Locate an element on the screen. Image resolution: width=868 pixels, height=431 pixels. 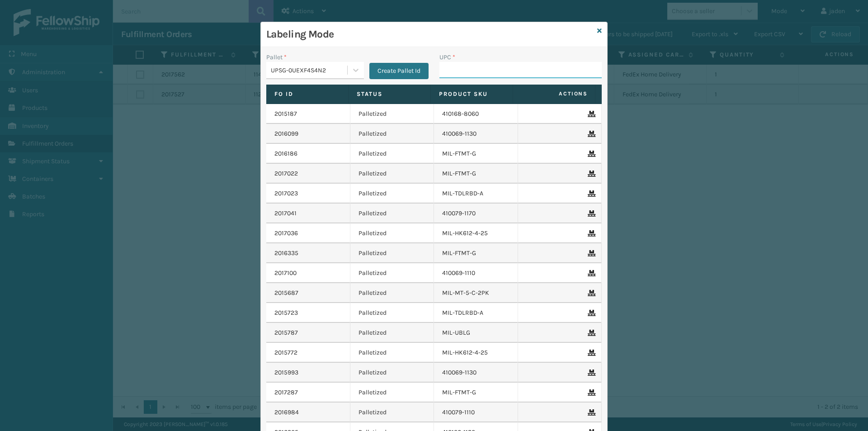
button: Create Pallet Id is located at coordinates (399, 71).